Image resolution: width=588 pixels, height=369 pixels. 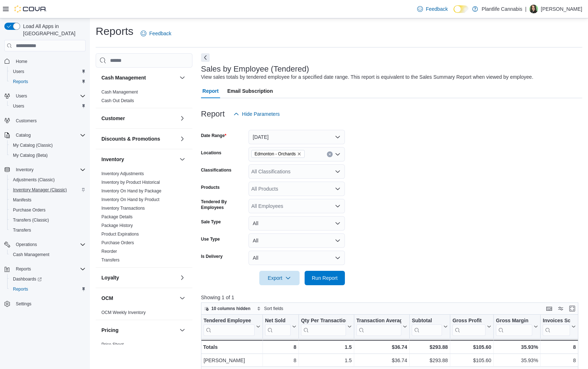 What do you see at coordinates (469, 327) in the screenshot?
I see `div: Gross Profit` at bounding box center [469, 327].